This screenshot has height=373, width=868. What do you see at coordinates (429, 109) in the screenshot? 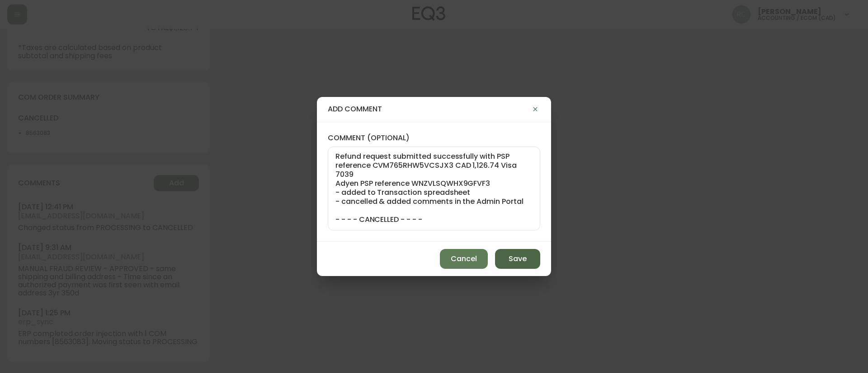
I see `h4: add comment` at bounding box center [429, 109].